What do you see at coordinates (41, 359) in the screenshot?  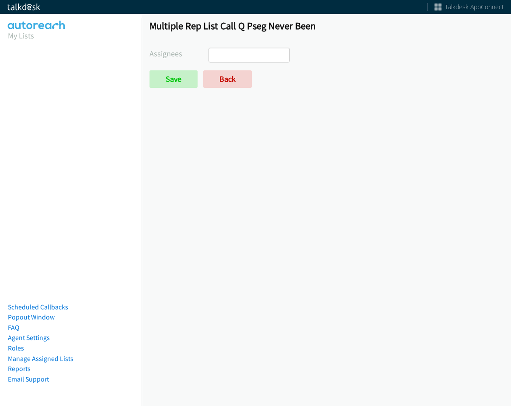 I see `a: Manage Assigned Lists` at bounding box center [41, 359].